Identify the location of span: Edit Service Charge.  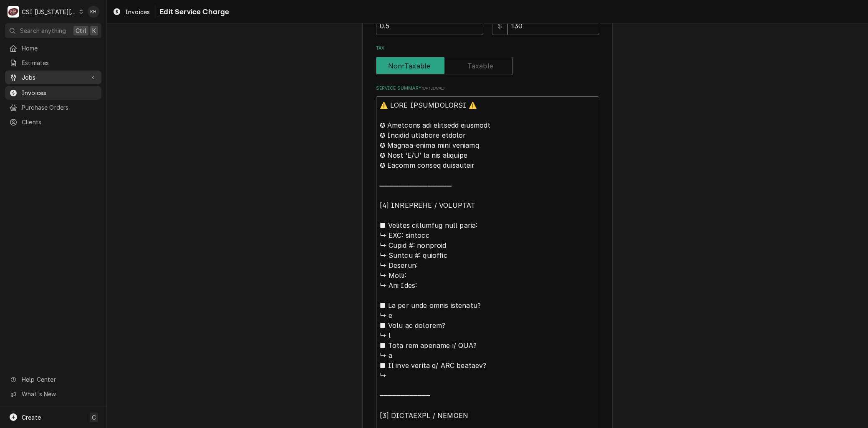
(193, 12).